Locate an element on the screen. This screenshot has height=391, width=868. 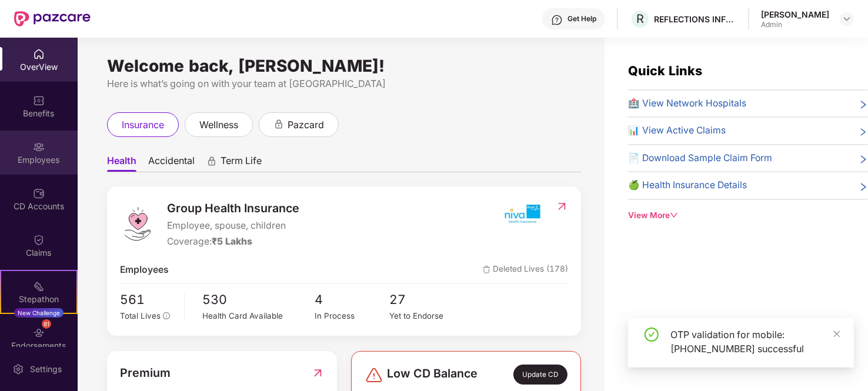
img: svg+xml;base64,PHN2ZyBpZD0iRW5kb3JzZW1lbnRzIiB4bWxucz0iaHR0cDovL3d3dy53My5vcmcvMjAwMC9zdmciIHdpZH... is located at coordinates (39, 333).